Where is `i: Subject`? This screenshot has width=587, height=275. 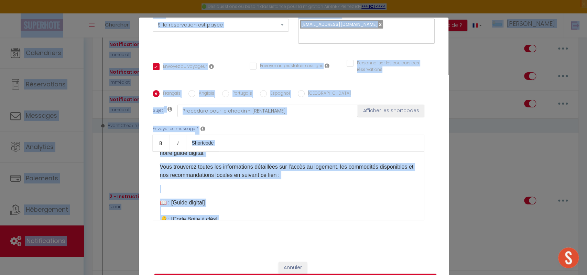 i: Subject is located at coordinates (170, 109).